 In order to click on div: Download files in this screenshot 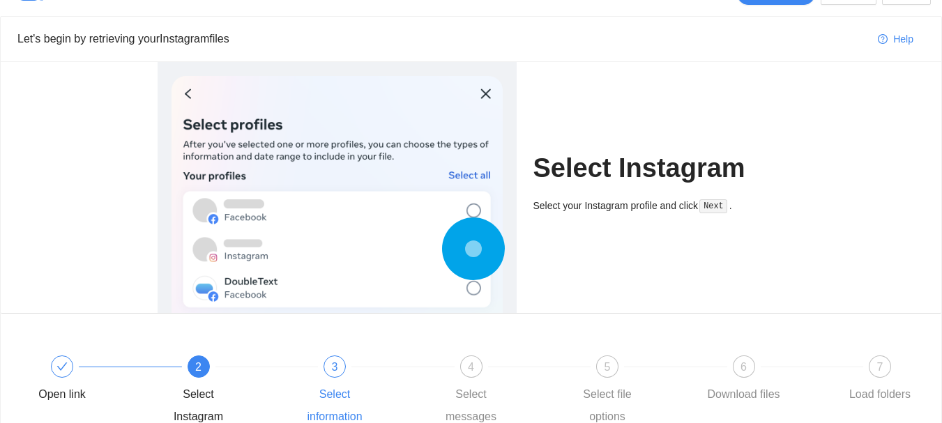, I will do `click(743, 395)`.